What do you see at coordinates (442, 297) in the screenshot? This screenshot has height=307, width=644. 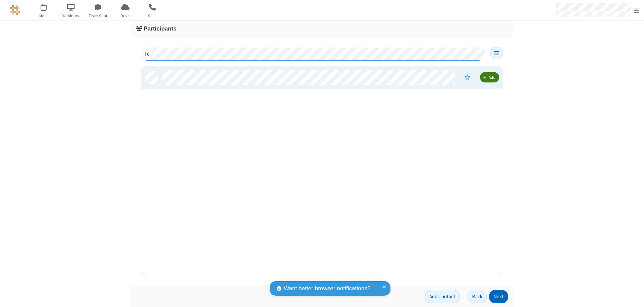 I see `button: Add Contact` at bounding box center [442, 297].